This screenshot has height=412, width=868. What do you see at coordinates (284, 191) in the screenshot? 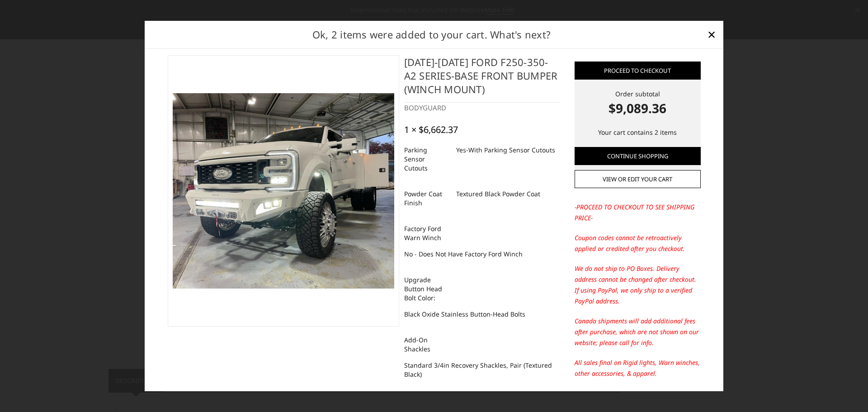
I see `img: 2023-2025 Ford F250-350-A2 Series-Base Front Bumper (winch mount)` at bounding box center [284, 191].